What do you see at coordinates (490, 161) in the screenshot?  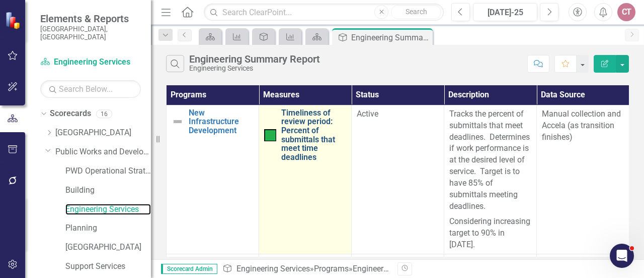 I see `p: Tracks the percent of submittals that meet deadlines. Determines if work performance is at the de...` at bounding box center [490, 161].